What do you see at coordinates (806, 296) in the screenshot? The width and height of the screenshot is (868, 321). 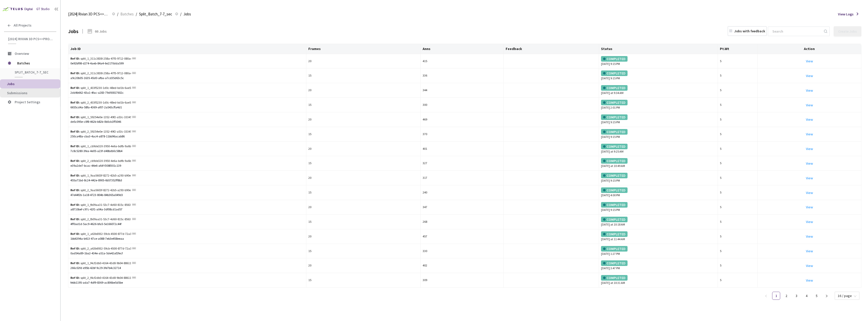 I see `a: 4` at bounding box center [806, 296].